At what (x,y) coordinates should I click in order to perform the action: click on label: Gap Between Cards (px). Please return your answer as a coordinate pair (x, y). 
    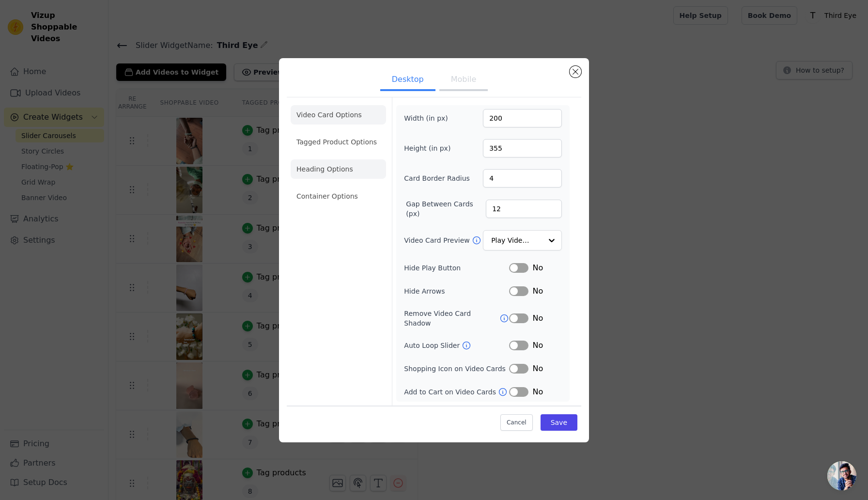
    Looking at the image, I should click on (445, 209).